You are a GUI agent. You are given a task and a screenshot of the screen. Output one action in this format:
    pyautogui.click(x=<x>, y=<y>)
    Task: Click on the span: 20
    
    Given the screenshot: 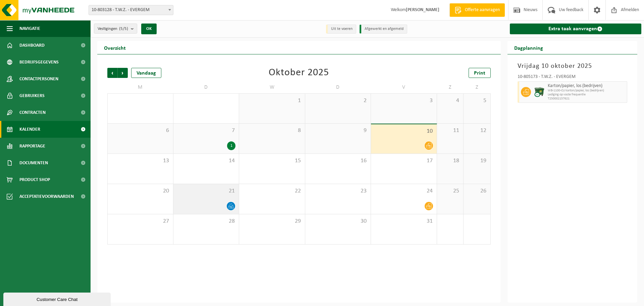 What is the action you would take?
    pyautogui.click(x=140, y=191)
    